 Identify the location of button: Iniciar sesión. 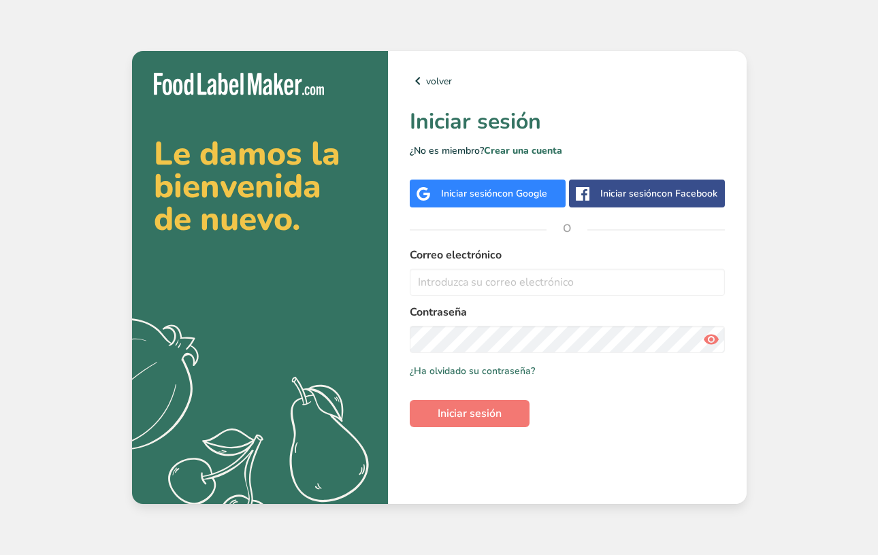
(469, 414).